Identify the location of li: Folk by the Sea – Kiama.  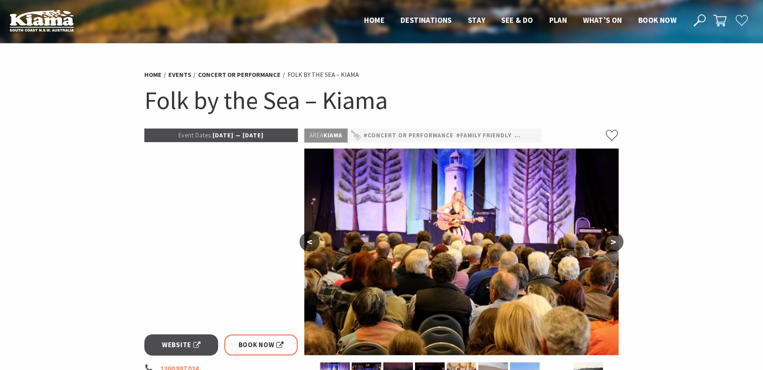
(323, 75).